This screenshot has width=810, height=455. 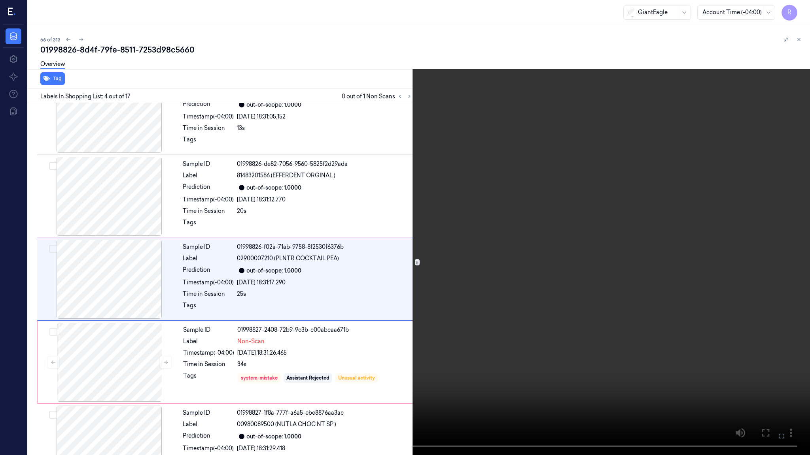 What do you see at coordinates (356, 378) in the screenshot?
I see `div: Unusual activity` at bounding box center [356, 378].